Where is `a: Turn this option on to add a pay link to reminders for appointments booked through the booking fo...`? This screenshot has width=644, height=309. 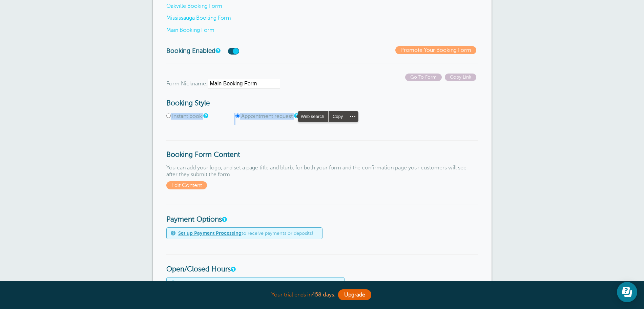
a: Turn this option on to add a pay link to reminders for appointments booked through the booking fo... is located at coordinates (224, 219).